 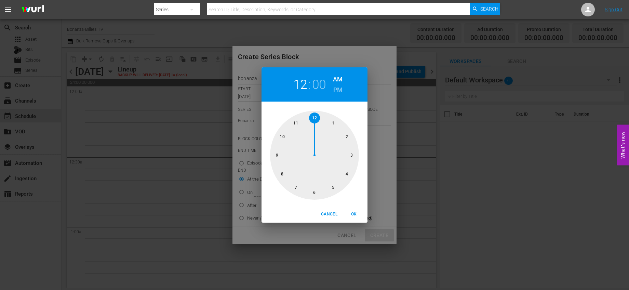 I want to click on img: ans4CAIJ8jUAAAAAAAAAAAAAAAAAAAAAAAAgQb4GAAAAAAAAAAAAAAAAAAAAAAAAJMjXAAAAAAAAAAAAAAAAAAAAAAAAgAT5G..., so click(x=33, y=10).